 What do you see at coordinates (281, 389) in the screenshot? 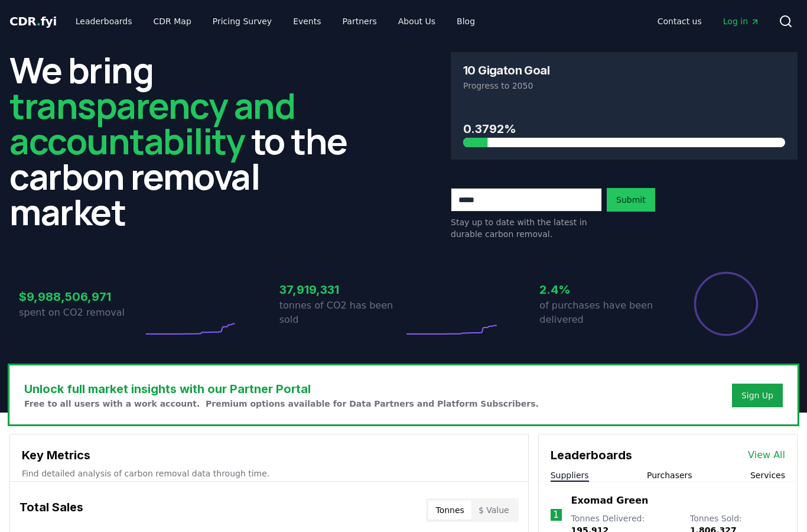
I see `h3: Unlock full market insights with our Partner Portal` at bounding box center [281, 389].